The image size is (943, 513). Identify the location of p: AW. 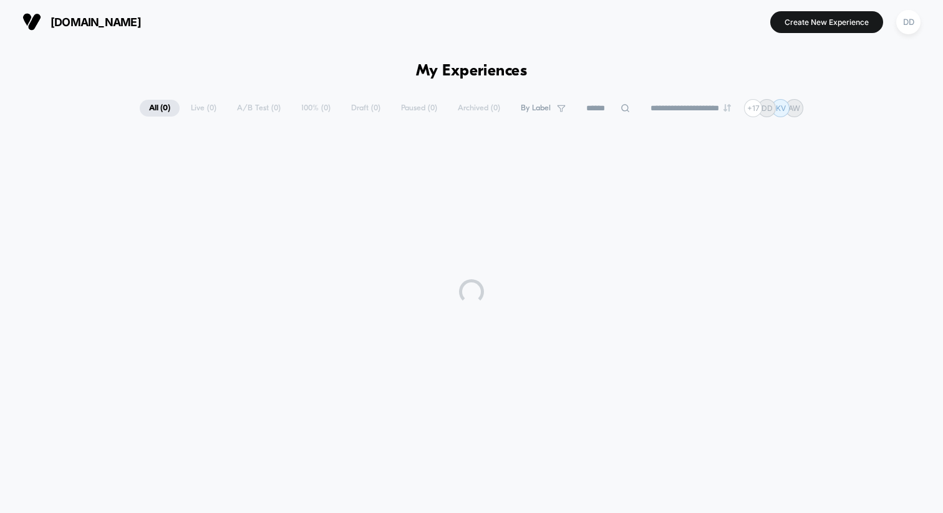
(794, 108).